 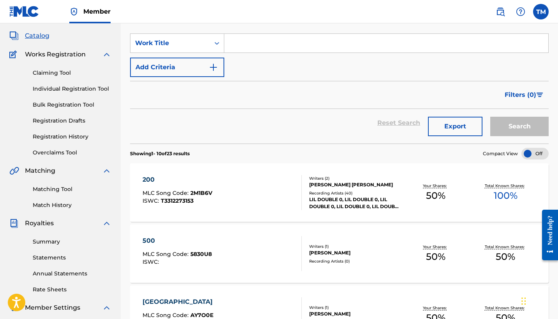 I want to click on div: 200, so click(x=177, y=180).